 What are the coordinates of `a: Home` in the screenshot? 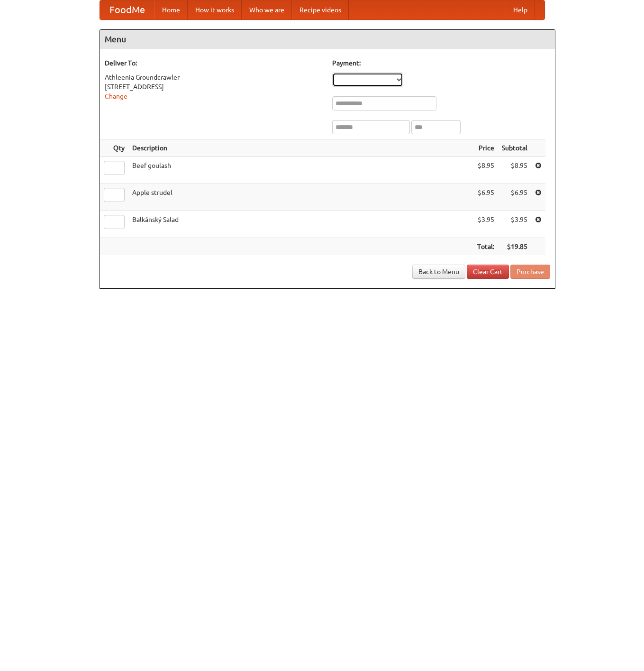 It's located at (171, 10).